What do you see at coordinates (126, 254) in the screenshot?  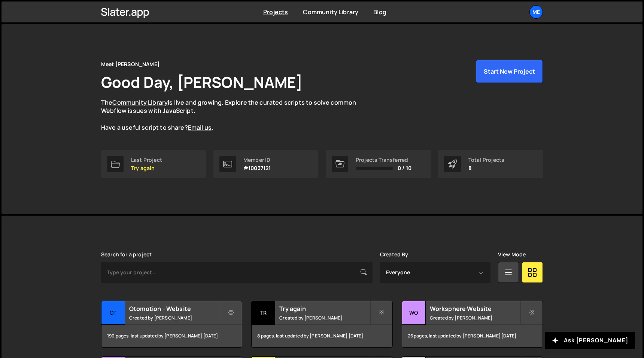 I see `label: Search for a project` at bounding box center [126, 254].